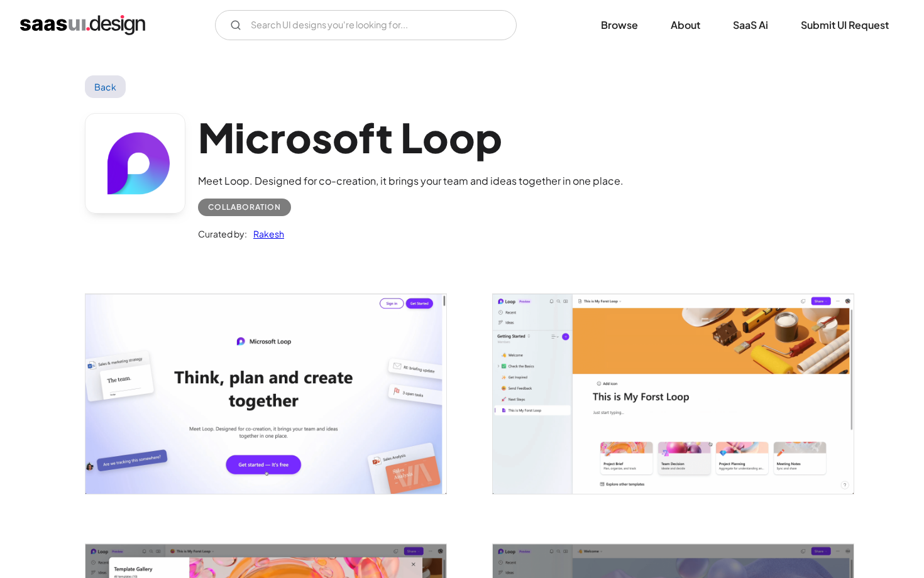 The height and width of the screenshot is (578, 924). What do you see at coordinates (844, 26) in the screenshot?
I see `a: Submit UI Request` at bounding box center [844, 26].